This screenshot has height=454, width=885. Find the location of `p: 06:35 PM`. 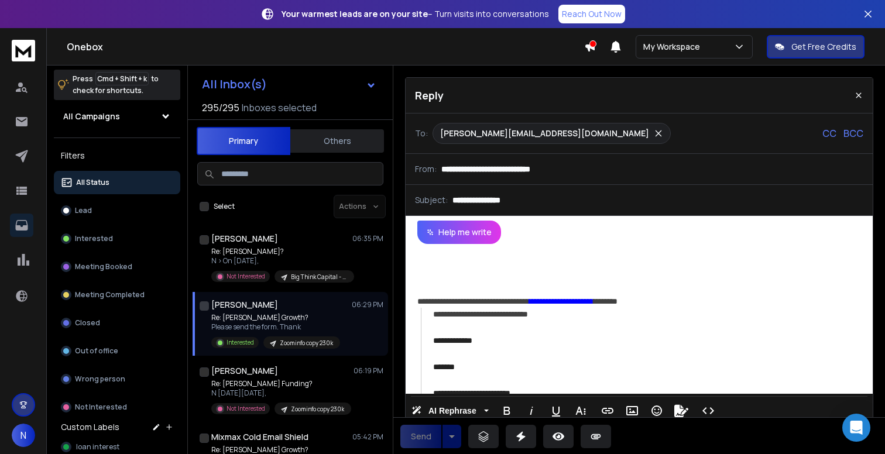

p: 06:35 PM is located at coordinates (367, 239).